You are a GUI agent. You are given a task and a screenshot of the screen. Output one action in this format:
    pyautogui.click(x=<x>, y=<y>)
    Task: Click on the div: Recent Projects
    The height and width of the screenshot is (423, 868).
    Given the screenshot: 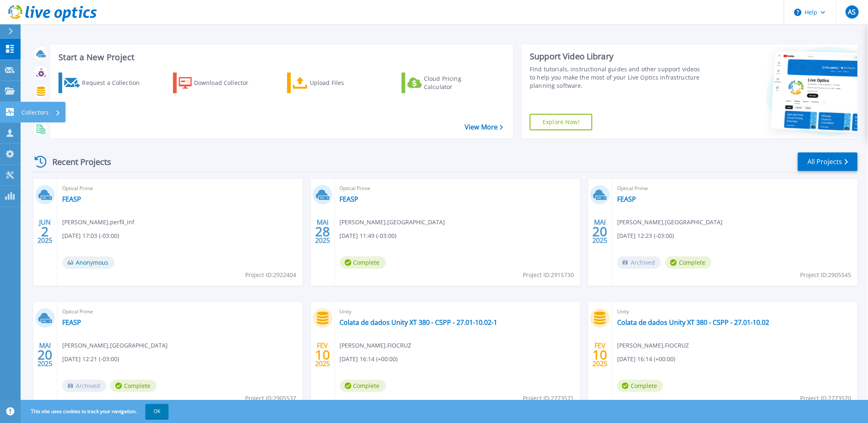 What is the action you would take?
    pyautogui.click(x=77, y=162)
    